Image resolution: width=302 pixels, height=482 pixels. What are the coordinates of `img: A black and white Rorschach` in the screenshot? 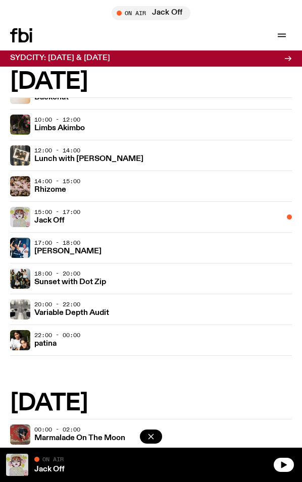 It's located at (20, 309).